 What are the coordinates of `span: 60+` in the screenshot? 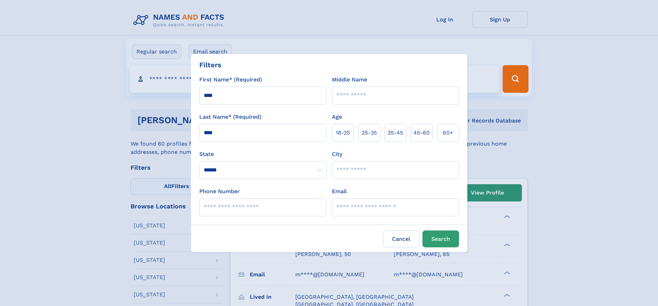 It's located at (448, 133).